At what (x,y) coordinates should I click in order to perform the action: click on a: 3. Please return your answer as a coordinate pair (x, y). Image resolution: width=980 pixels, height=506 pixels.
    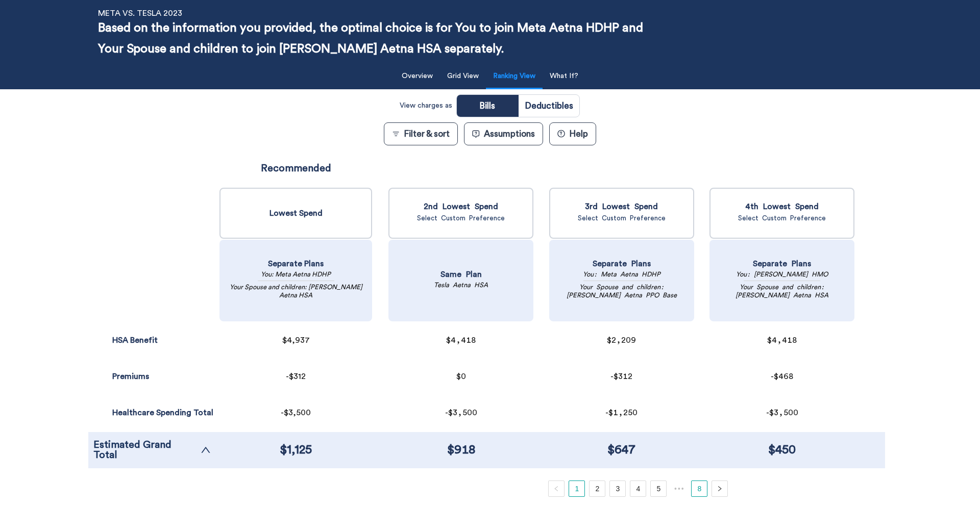
    Looking at the image, I should click on (617, 489).